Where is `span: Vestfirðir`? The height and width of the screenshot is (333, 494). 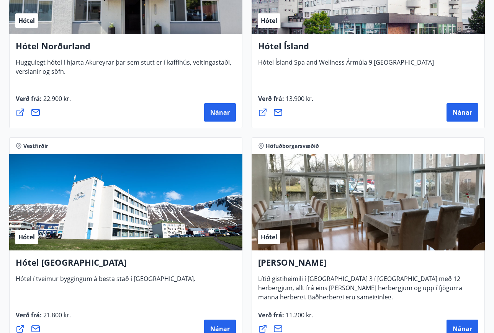 span: Vestfirðir is located at coordinates (36, 146).